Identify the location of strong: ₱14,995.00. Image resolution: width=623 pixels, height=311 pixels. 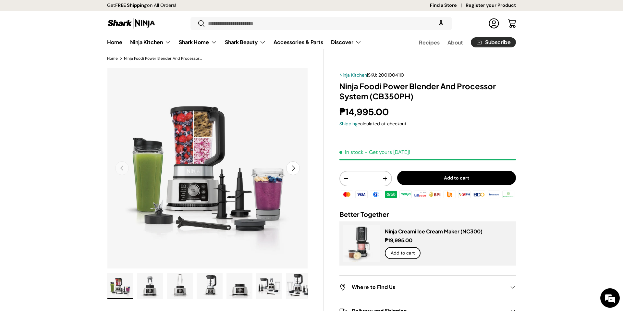
(364, 112).